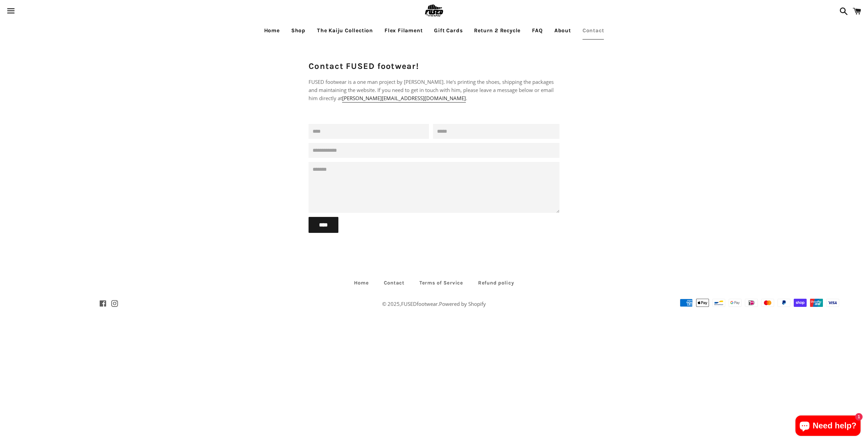 The height and width of the screenshot is (443, 868). I want to click on a: Powered by Shopify, so click(462, 304).